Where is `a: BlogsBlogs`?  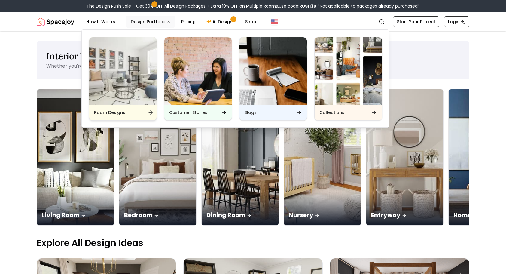
a: BlogsBlogs is located at coordinates (273, 79).